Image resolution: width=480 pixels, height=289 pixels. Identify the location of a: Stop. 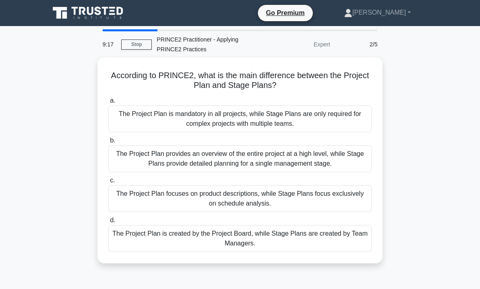
(136, 44).